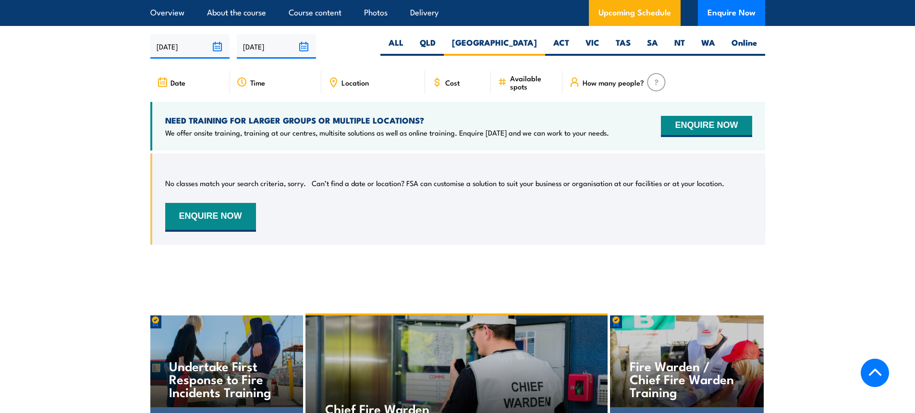 This screenshot has width=915, height=413. Describe the element at coordinates (561, 46) in the screenshot. I see `label: ACT` at that location.